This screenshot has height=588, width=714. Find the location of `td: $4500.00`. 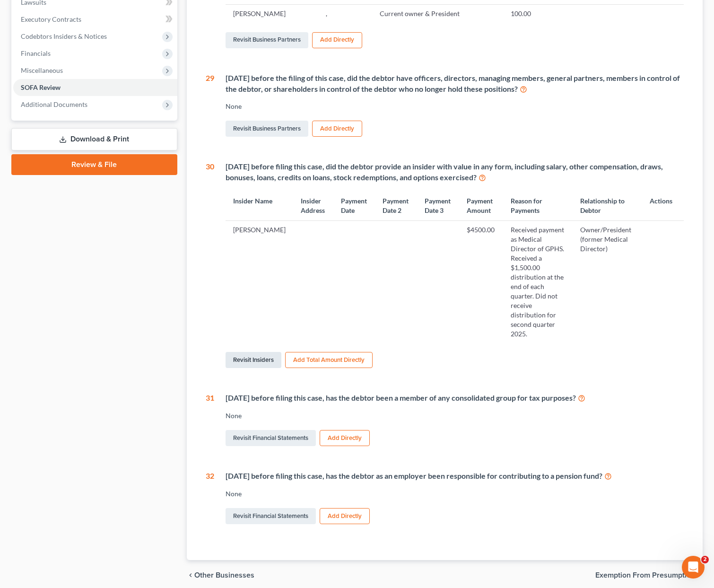

td: $4500.00 is located at coordinates (481, 282).